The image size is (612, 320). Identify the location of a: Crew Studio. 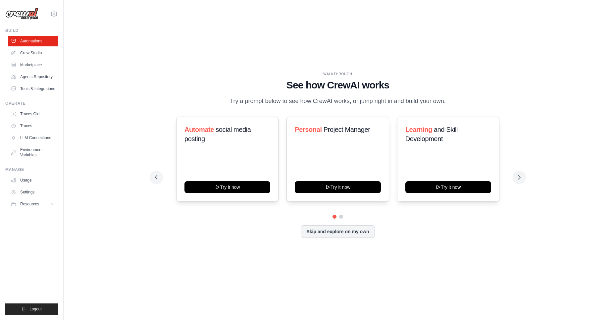
(33, 53).